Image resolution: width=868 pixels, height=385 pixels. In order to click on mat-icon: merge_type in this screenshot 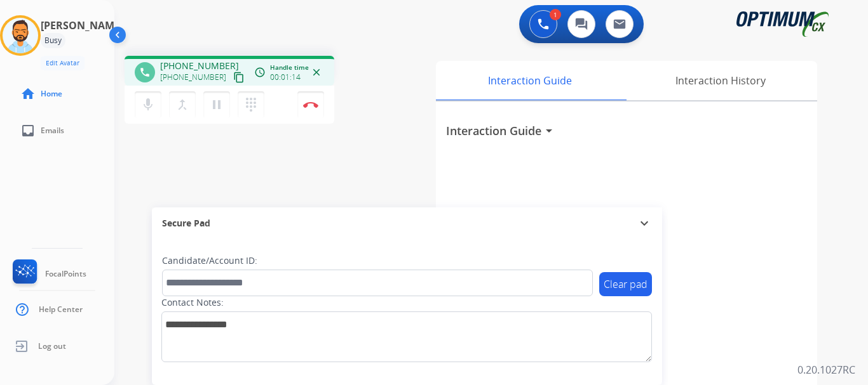, I will do `click(183, 105)`.